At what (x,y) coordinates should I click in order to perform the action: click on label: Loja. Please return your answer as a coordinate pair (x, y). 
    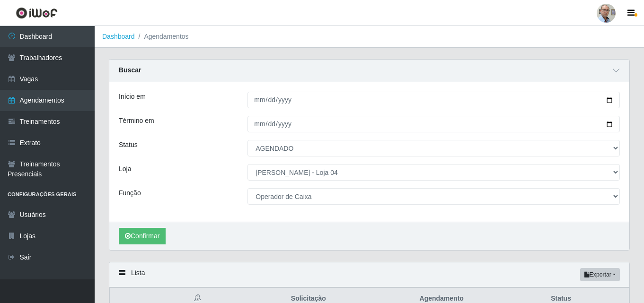
    Looking at the image, I should click on (125, 169).